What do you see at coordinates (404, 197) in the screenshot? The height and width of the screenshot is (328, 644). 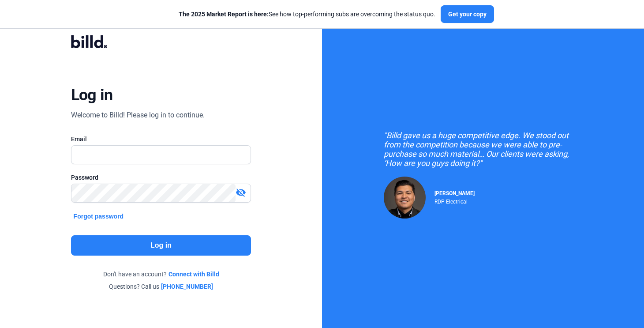 I see `img: Raul Pacheco` at bounding box center [404, 197].